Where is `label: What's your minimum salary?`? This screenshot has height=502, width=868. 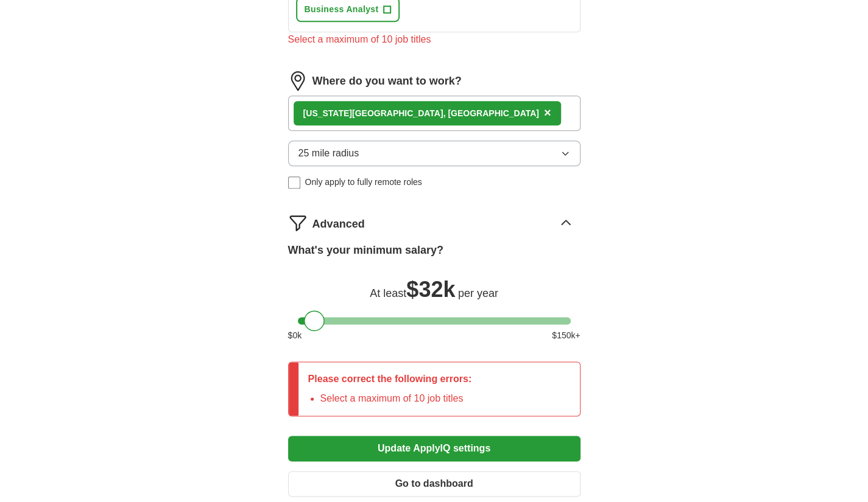 label: What's your minimum salary? is located at coordinates (366, 250).